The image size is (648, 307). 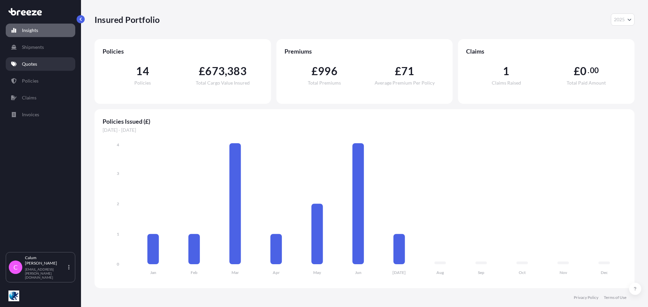 What do you see at coordinates (546, 51) in the screenshot?
I see `span: Claims` at bounding box center [546, 51].